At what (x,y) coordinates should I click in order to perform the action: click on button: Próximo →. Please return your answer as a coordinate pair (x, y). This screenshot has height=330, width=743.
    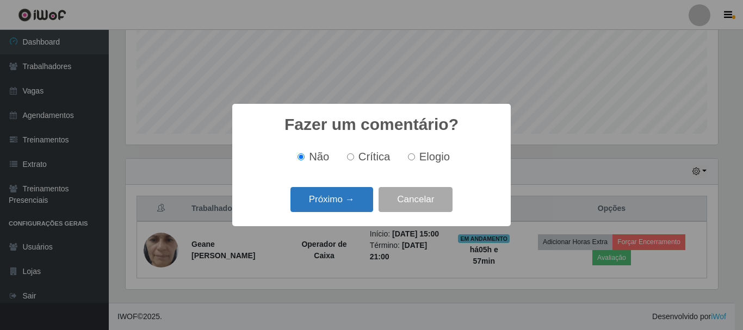
    Looking at the image, I should click on (332, 200).